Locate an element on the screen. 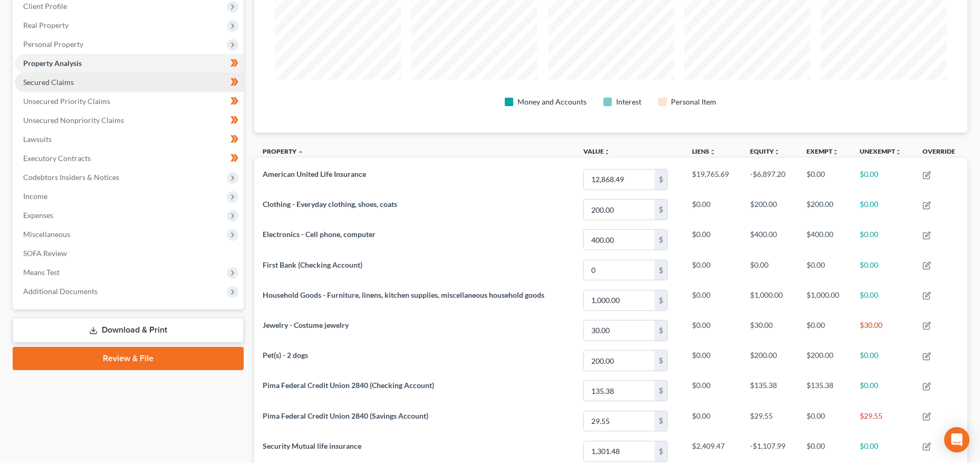  a: Exemptunfold_more is located at coordinates (822, 151).